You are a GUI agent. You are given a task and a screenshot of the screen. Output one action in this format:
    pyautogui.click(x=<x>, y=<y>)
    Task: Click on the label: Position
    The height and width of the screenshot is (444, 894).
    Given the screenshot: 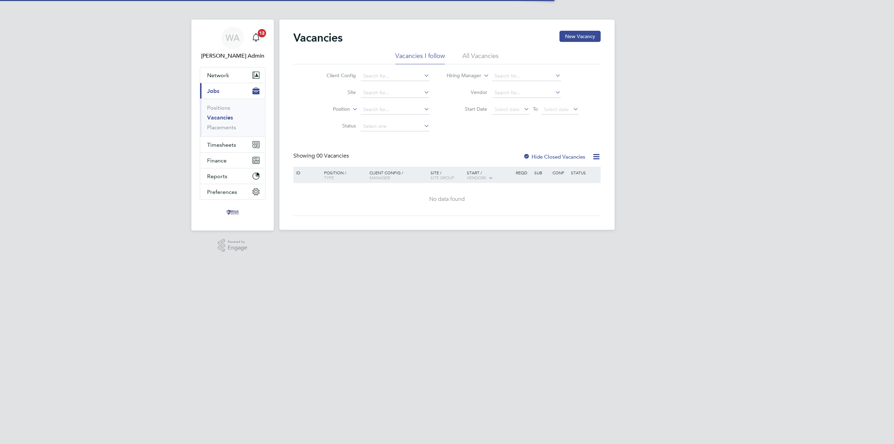 What is the action you would take?
    pyautogui.click(x=330, y=109)
    